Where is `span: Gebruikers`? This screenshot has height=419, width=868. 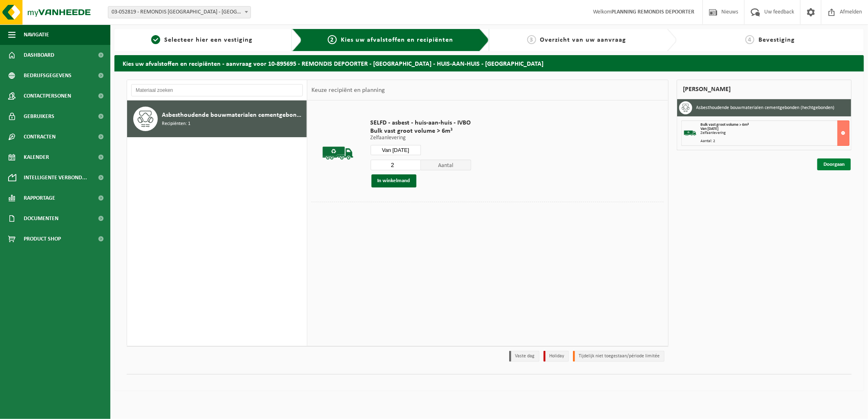
span: Gebruikers is located at coordinates (39, 116).